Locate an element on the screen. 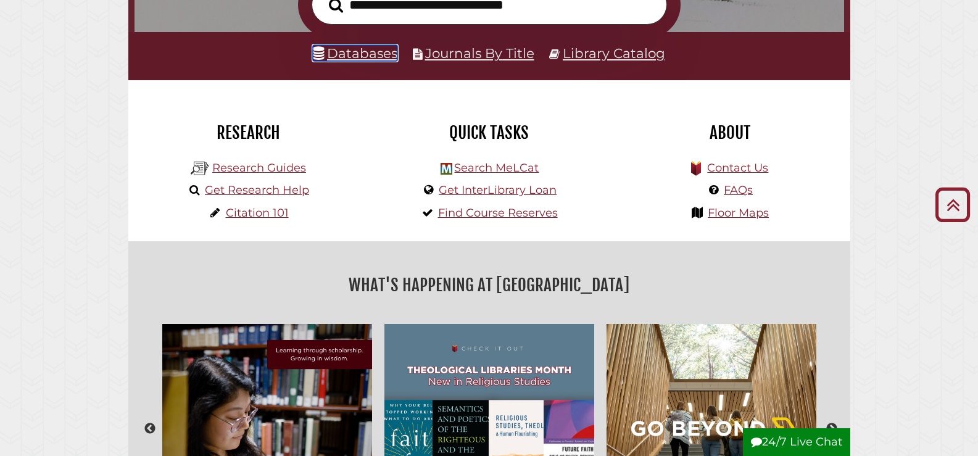 Image resolution: width=978 pixels, height=456 pixels. a: Back to Top is located at coordinates (952, 204).